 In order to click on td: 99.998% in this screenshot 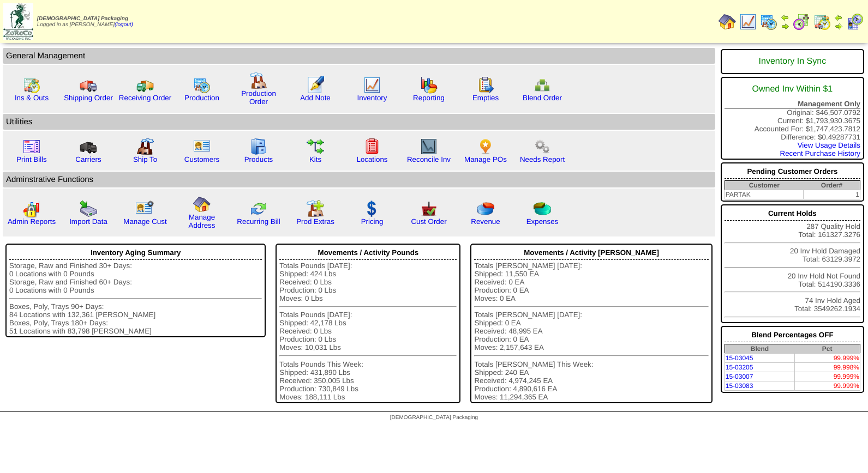, I will do `click(826, 367)`.